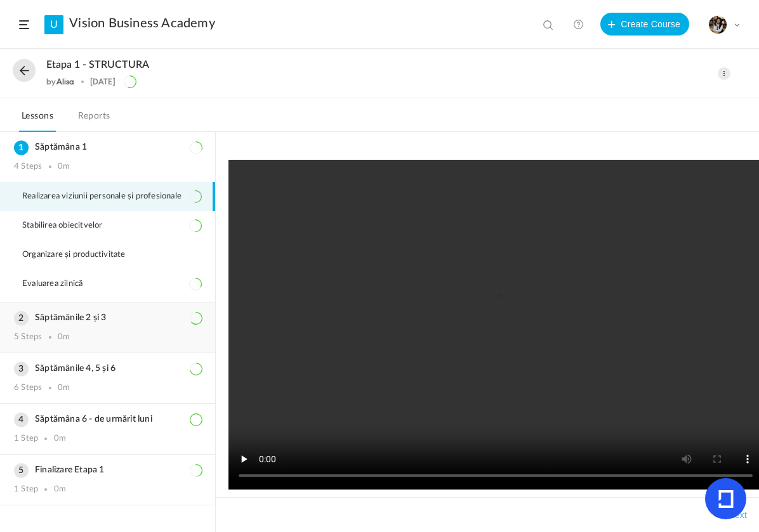  I want to click on span: Evaluarea zilnică, so click(60, 284).